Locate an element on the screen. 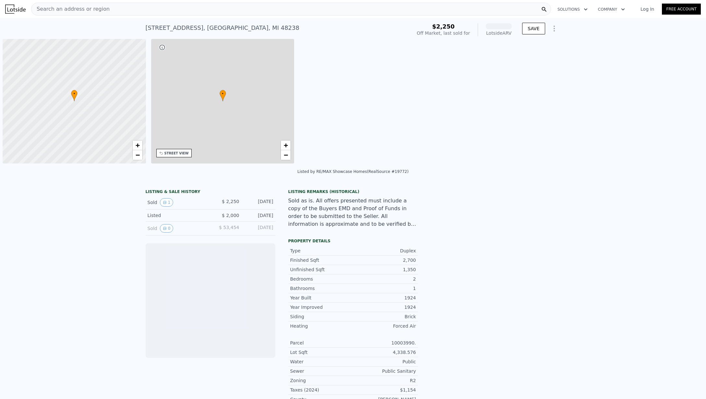 Image resolution: width=706 pixels, height=399 pixels. div: Year Improved is located at coordinates (322, 307).